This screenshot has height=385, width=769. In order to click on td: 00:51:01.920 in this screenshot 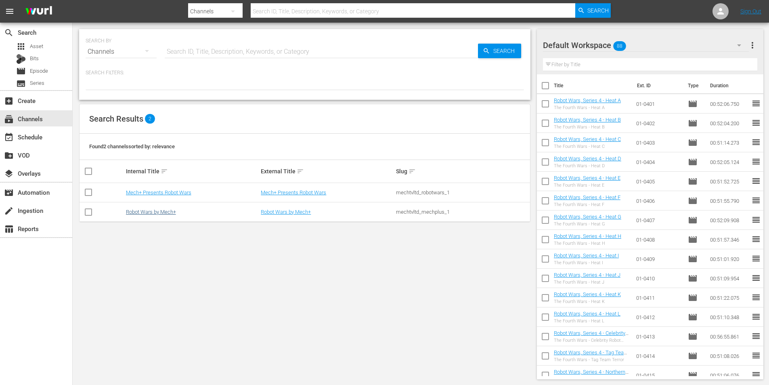, I will do `click(729, 259)`.